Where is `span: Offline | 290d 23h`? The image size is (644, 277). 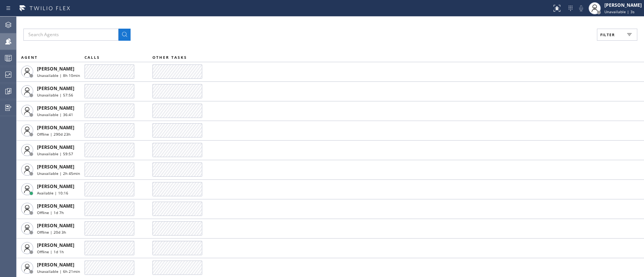
span: Offline | 290d 23h is located at coordinates (53, 134).